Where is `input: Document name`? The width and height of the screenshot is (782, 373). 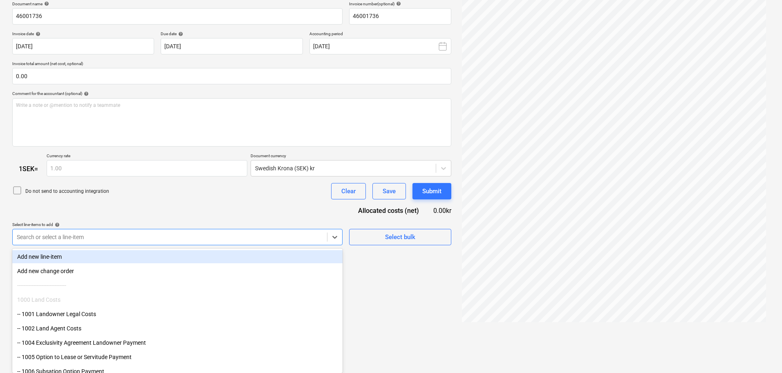
input: Document name is located at coordinates (177, 16).